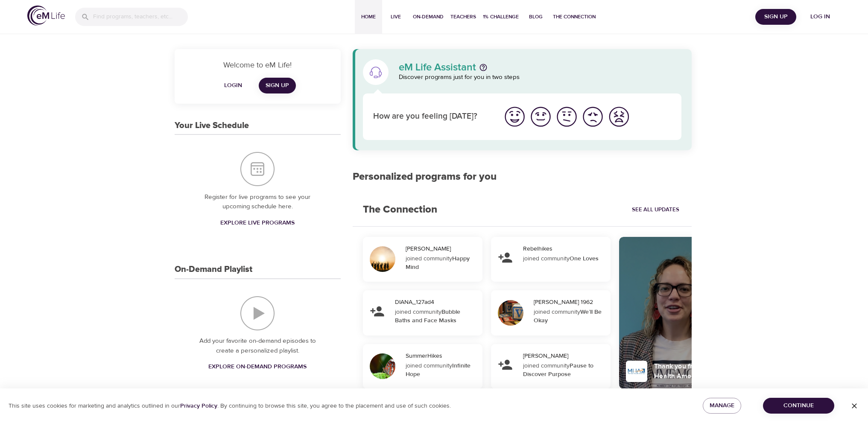 The image size is (868, 423). I want to click on span: Continue, so click(798, 405).